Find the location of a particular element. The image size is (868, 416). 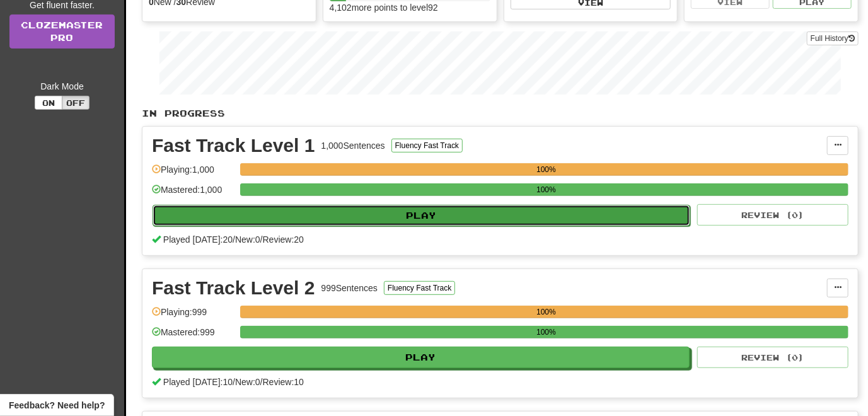

button: Full History is located at coordinates (833, 38).